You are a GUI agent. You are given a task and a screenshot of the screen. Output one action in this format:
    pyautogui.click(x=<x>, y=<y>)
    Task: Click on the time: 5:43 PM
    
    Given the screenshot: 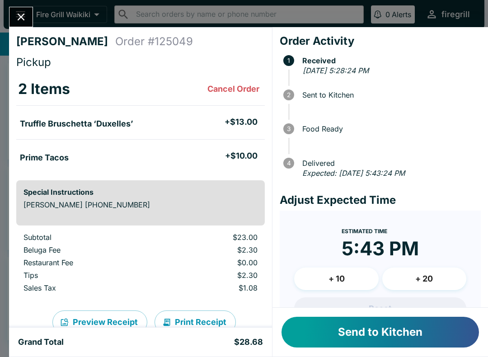 What is the action you would take?
    pyautogui.click(x=380, y=249)
    